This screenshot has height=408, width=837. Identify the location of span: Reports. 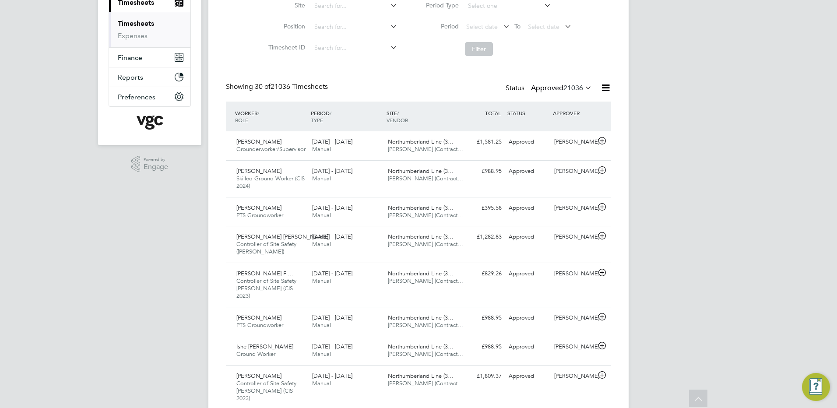
(131, 77).